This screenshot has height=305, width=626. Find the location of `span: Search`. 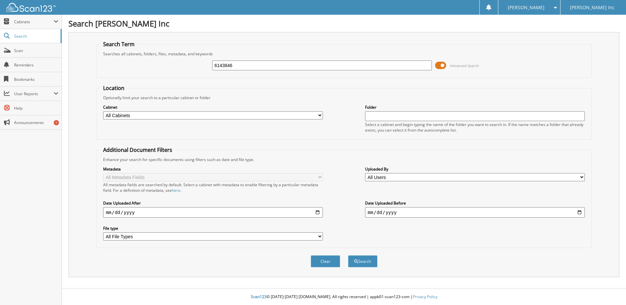

span: Search is located at coordinates (36, 36).